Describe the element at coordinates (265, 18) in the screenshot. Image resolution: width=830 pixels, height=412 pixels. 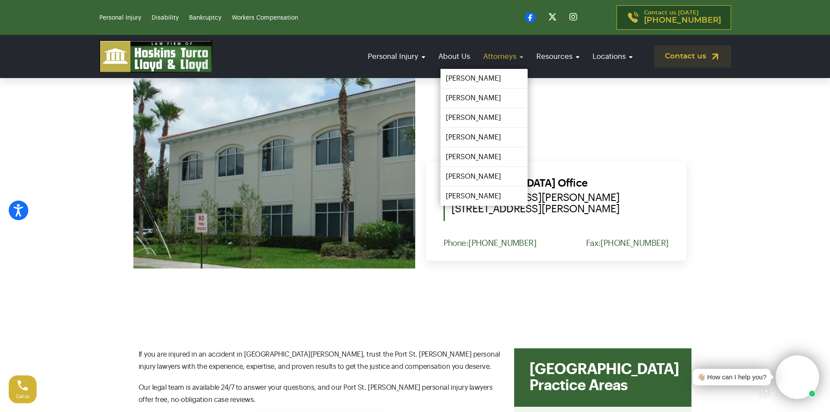
I see `a: Workers Compensation` at that location.